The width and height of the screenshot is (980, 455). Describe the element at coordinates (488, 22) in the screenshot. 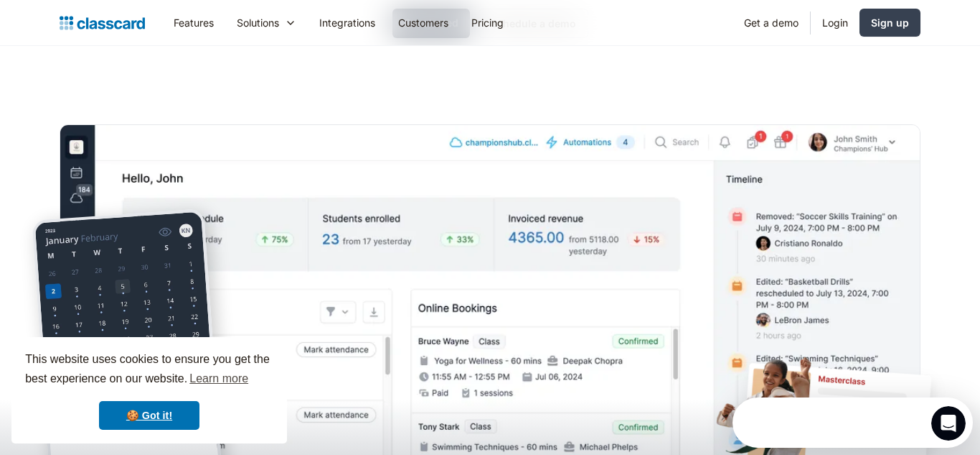

I see `a: Pricing` at that location.